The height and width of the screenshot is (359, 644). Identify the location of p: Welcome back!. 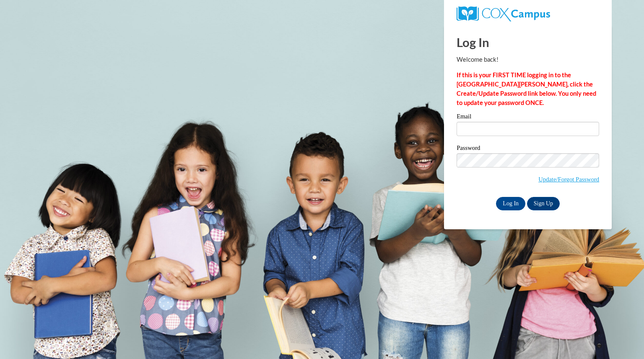
(528, 60).